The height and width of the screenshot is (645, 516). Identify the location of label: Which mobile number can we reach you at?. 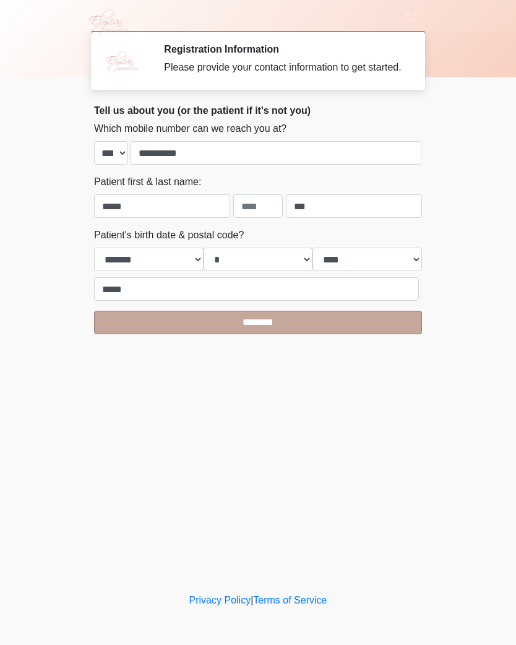
(190, 129).